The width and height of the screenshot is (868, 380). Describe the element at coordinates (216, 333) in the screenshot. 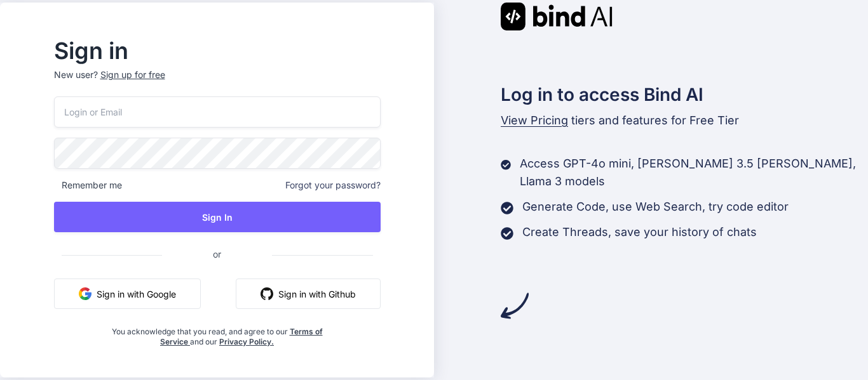

I see `div: You acknowledge that you read, and agree to our and our` at that location.